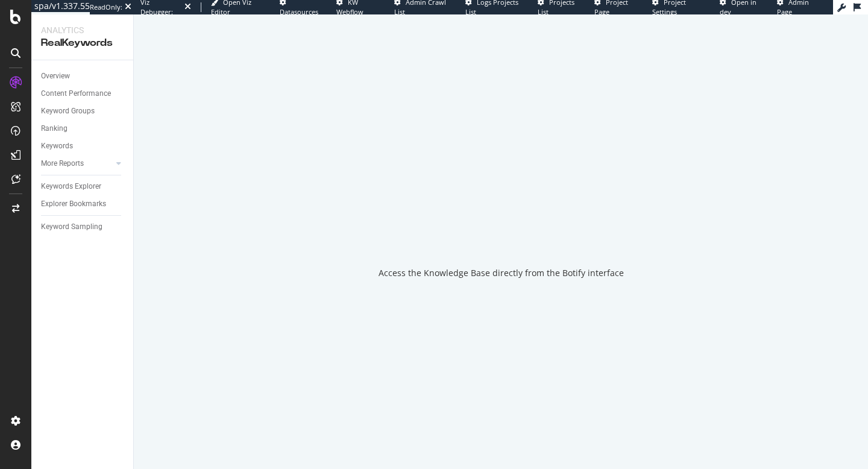 The height and width of the screenshot is (469, 868). What do you see at coordinates (82, 203) in the screenshot?
I see `a: Explorer Bookmarks` at bounding box center [82, 203].